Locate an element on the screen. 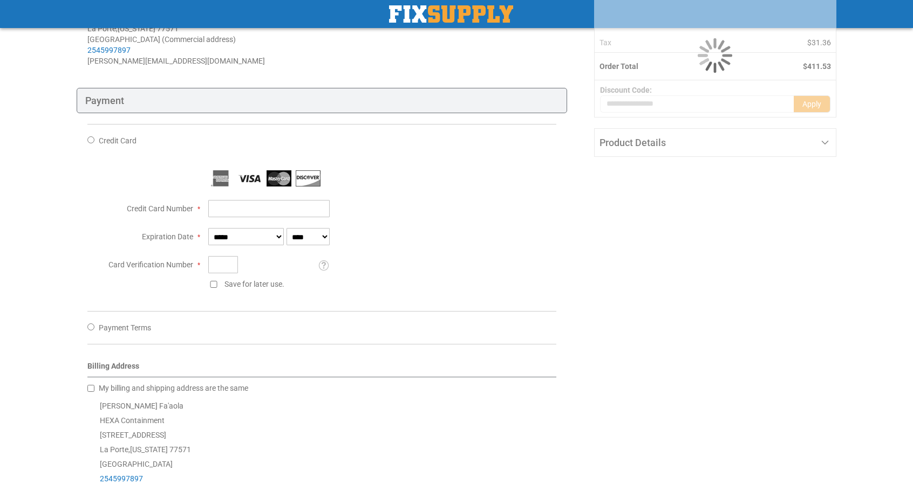 The image size is (913, 484). img: Discover is located at coordinates (308, 179).